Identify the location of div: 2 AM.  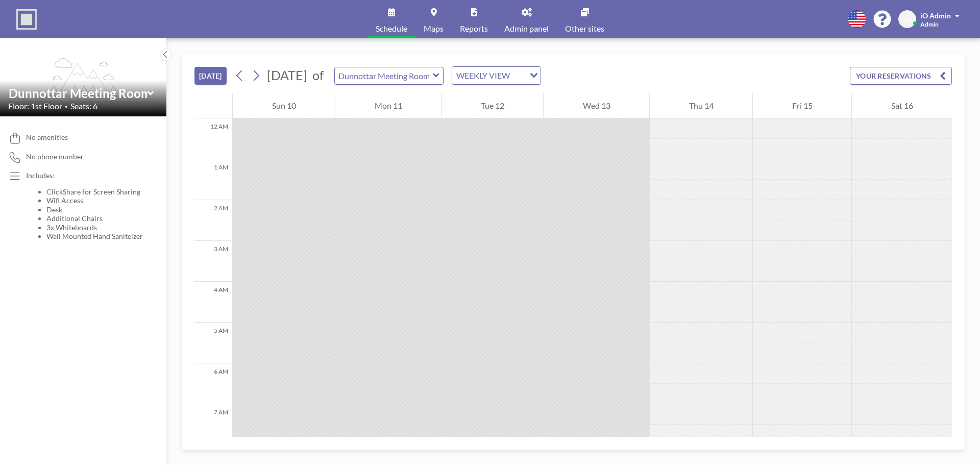
(213, 221).